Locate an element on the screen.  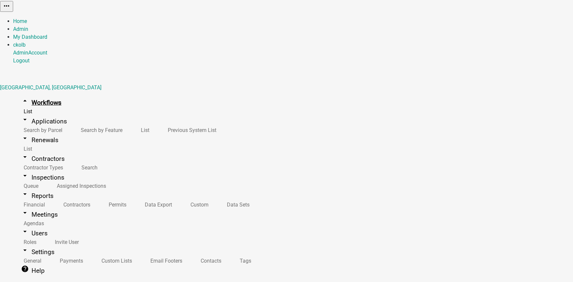
a: arrow_drop_downMeetings is located at coordinates (39, 214).